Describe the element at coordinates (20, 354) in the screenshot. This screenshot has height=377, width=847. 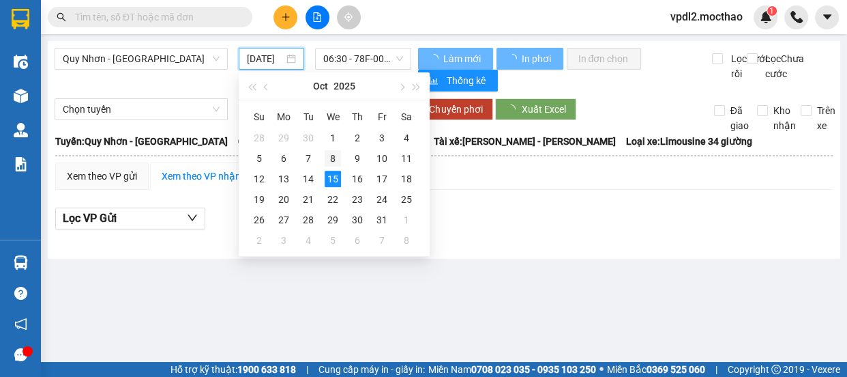
I see `span: message` at that location.